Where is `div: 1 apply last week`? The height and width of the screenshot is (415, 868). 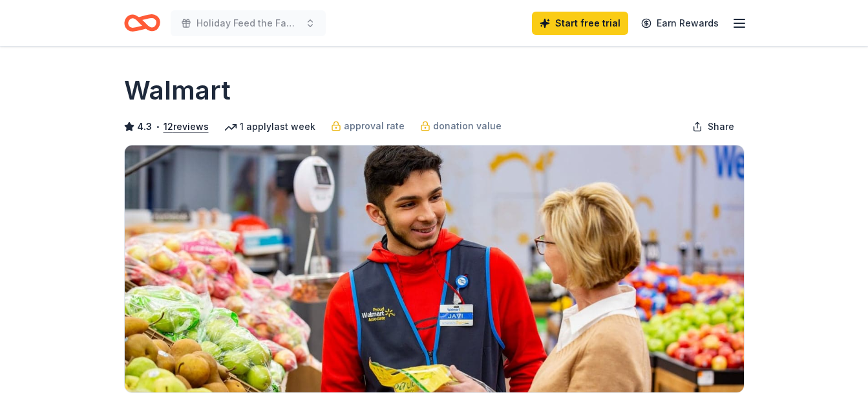
div: 1 apply last week is located at coordinates (269, 126).